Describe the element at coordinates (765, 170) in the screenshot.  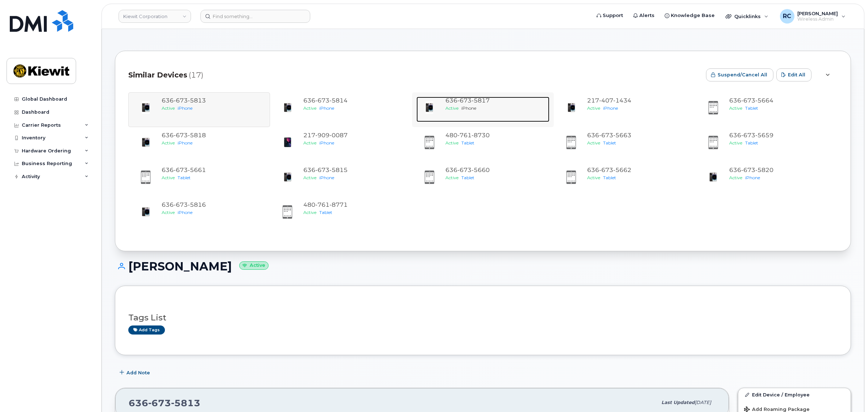
I see `span: 5820` at that location.